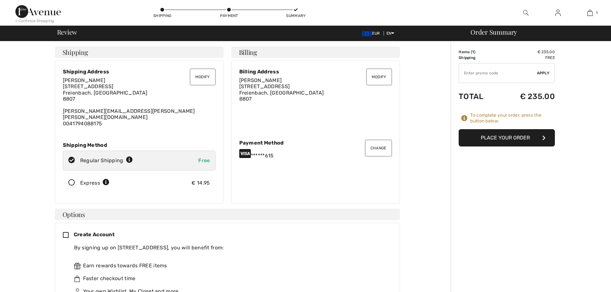 Image resolution: width=611 pixels, height=292 pixels. What do you see at coordinates (77, 279) in the screenshot?
I see `img: faster.svg` at bounding box center [77, 279].